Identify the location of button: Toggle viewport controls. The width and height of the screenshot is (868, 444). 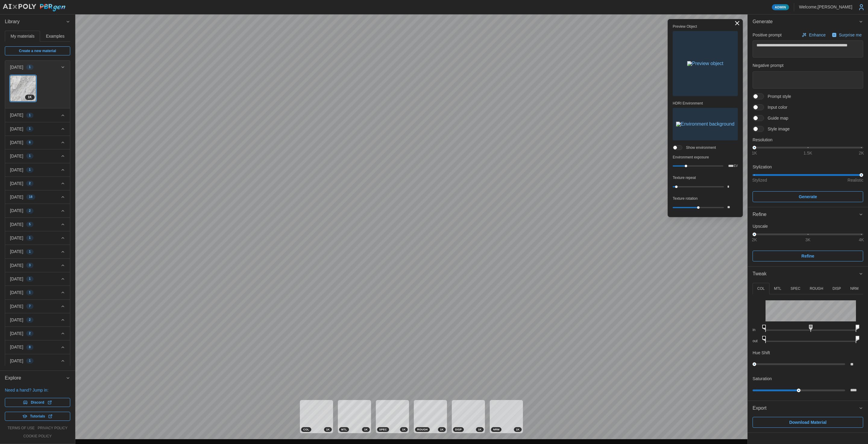
(737, 23).